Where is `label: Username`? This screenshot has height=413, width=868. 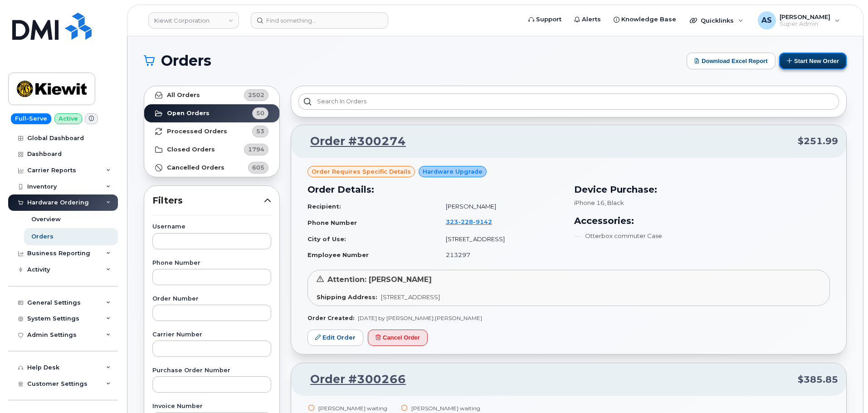
label: Username is located at coordinates (212, 227).